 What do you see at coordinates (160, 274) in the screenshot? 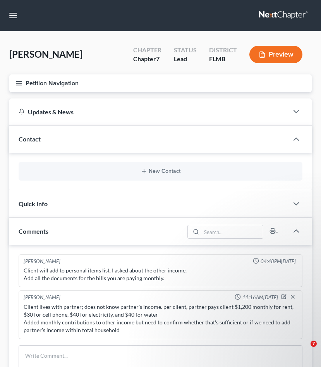
I see `div: Client will add to personal items list. I asked about the other income. Add all the documents for...` at bounding box center [160, 274].